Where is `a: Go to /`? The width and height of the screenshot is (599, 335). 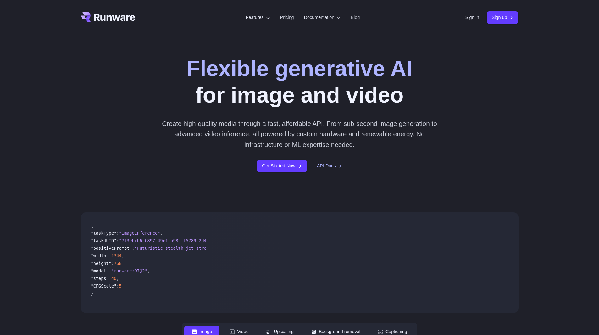 a: Go to / is located at coordinates (108, 17).